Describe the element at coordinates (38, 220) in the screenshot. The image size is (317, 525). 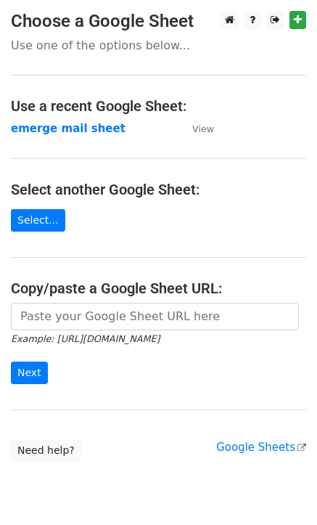
I see `a: Select...` at that location.